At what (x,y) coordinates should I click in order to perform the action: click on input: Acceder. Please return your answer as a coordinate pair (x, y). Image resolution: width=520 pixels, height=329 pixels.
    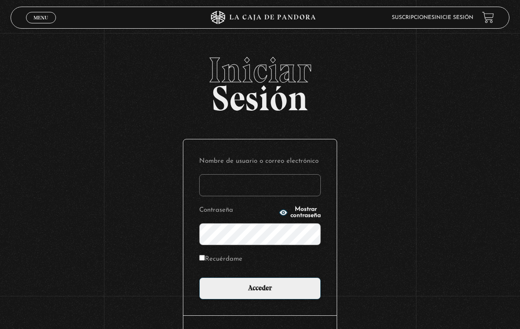
    Looking at the image, I should click on (260, 288).